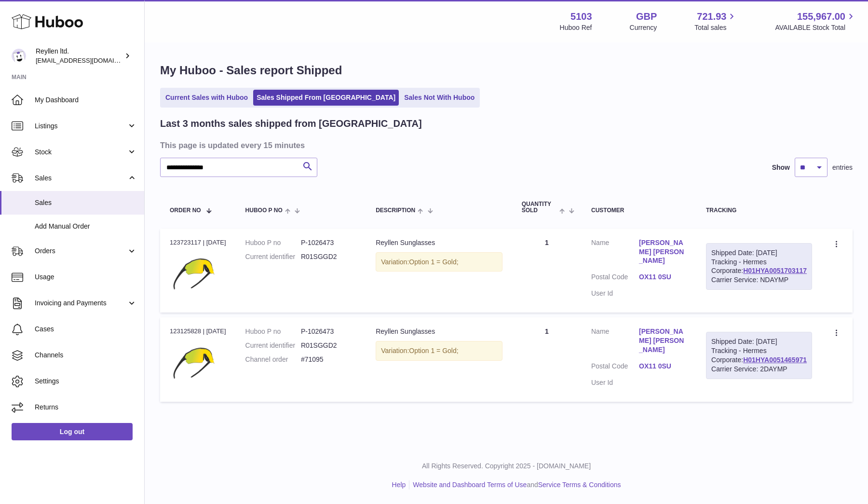 The image size is (868, 504). I want to click on span: Huboo P no, so click(264, 211).